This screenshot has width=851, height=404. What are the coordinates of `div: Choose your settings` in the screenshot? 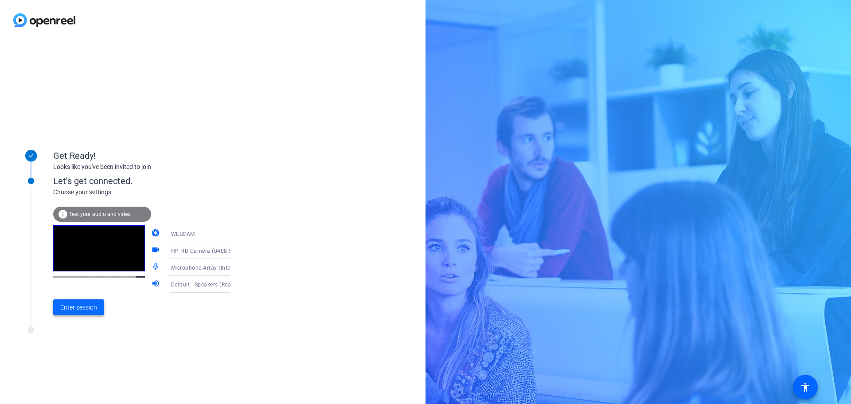 It's located at (151, 192).